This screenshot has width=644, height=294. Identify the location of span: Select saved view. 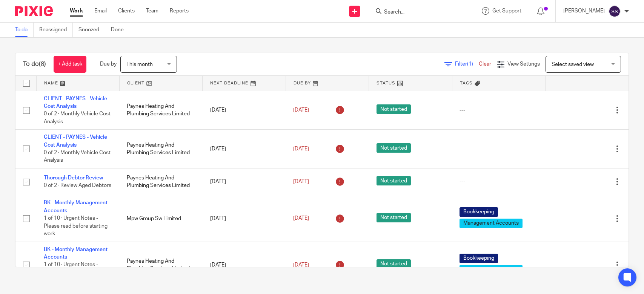
(573, 64).